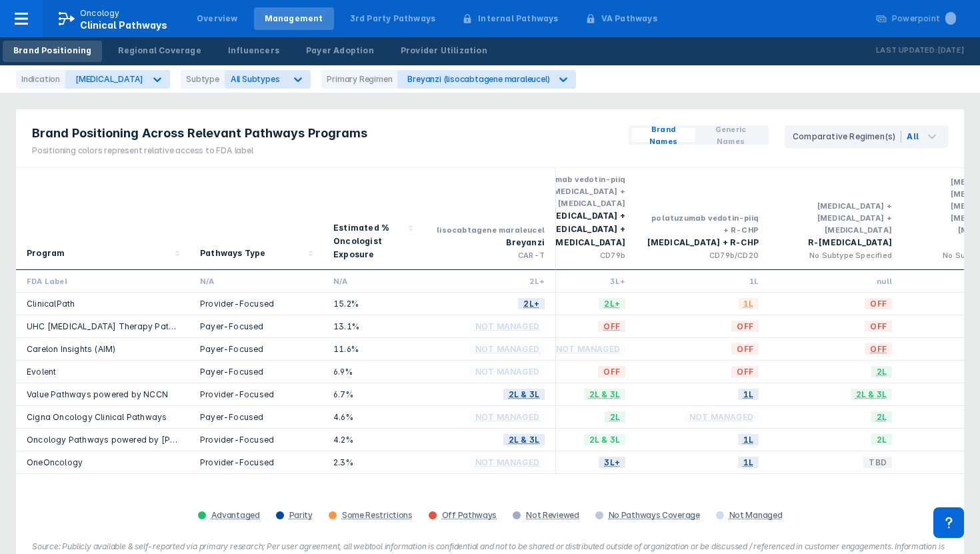  I want to click on div: 2.3%, so click(373, 462).